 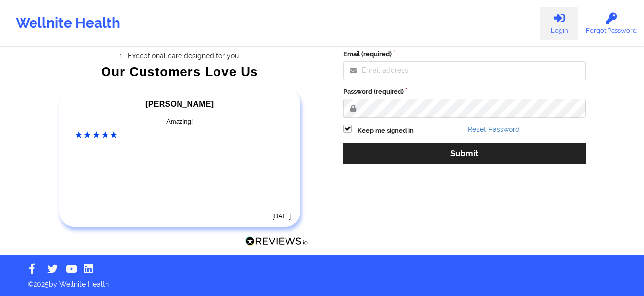 What do you see at coordinates (559, 23) in the screenshot?
I see `a: Login` at bounding box center [559, 23].